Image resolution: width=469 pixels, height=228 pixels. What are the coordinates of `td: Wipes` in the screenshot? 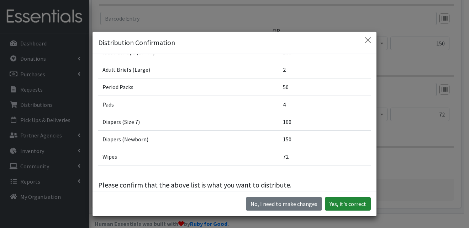 It's located at (188, 157).